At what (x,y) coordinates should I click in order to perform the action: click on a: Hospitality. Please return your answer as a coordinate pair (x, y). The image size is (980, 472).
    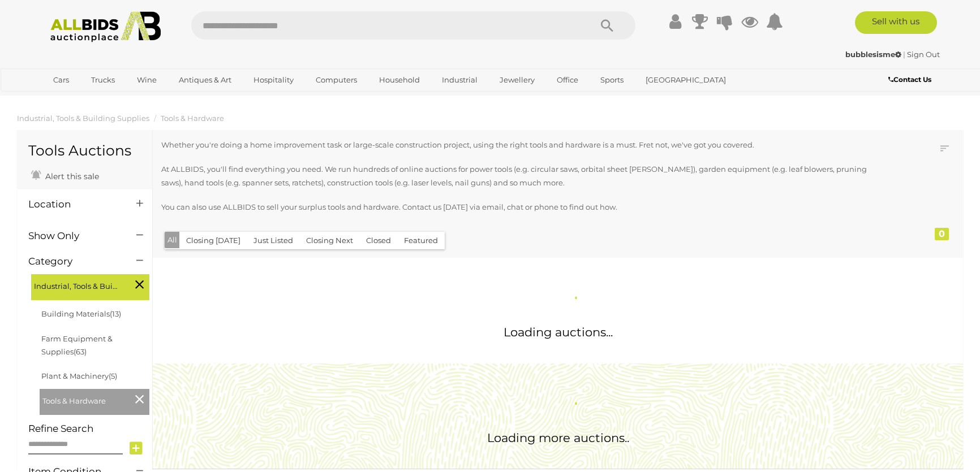
    Looking at the image, I should click on (273, 79).